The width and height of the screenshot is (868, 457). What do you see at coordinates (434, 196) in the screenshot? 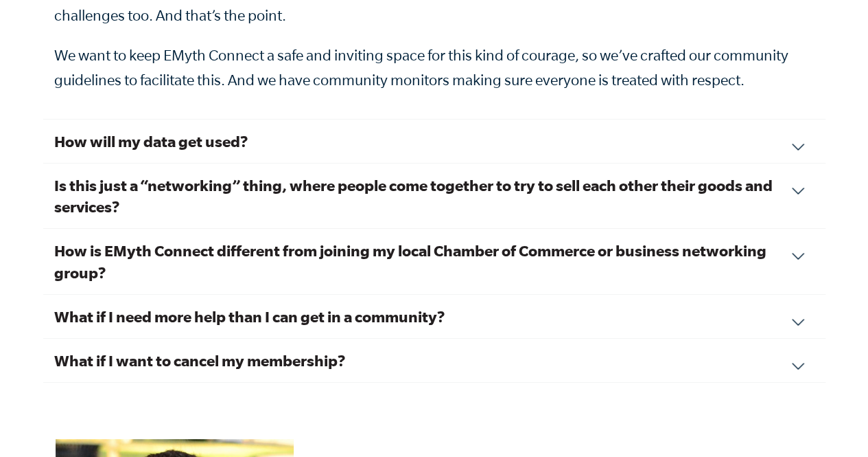
I see `h3: Is this just a “networking” thing, where people come together to try to sell each other their goo...` at bounding box center [434, 196].